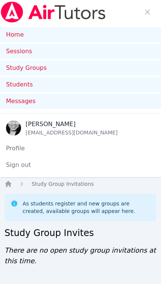 Image resolution: width=161 pixels, height=284 pixels. Describe the element at coordinates (63, 184) in the screenshot. I see `a: Study Group Invitations` at that location.